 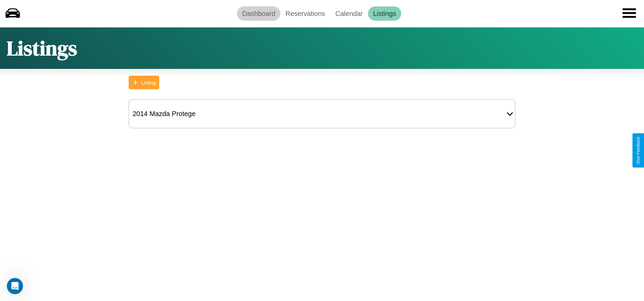 I want to click on a: Reservations, so click(x=305, y=13).